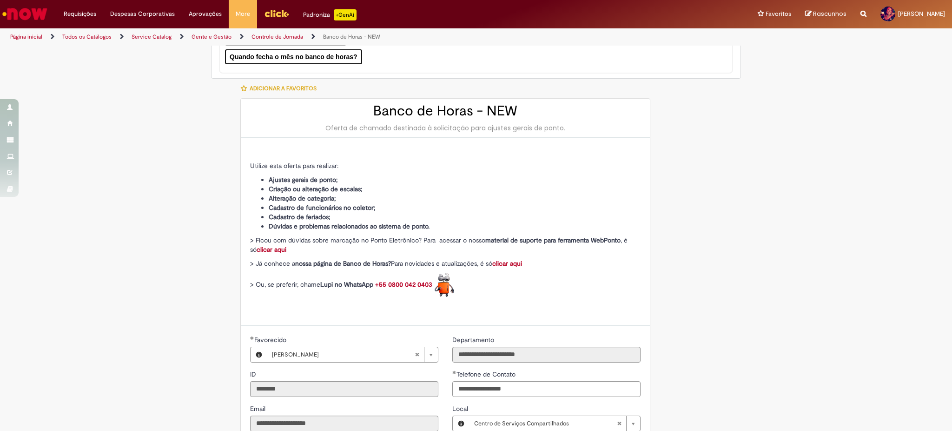  I want to click on p: +GenAi, so click(345, 15).